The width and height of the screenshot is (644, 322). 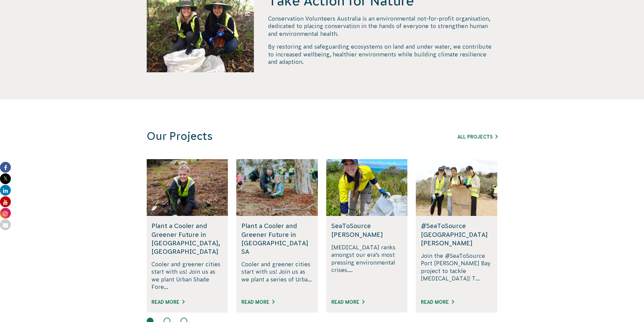 I want to click on p: Cooler and greener cities start with us! Join us as we plant a series of Urba..., so click(x=277, y=276).